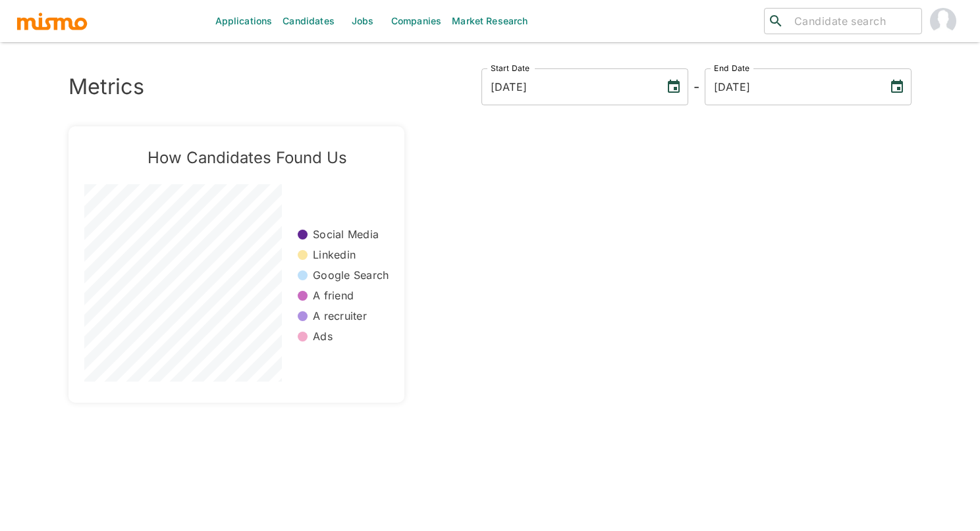 Image resolution: width=980 pixels, height=531 pixels. Describe the element at coordinates (333, 296) in the screenshot. I see `p: A friend` at that location.